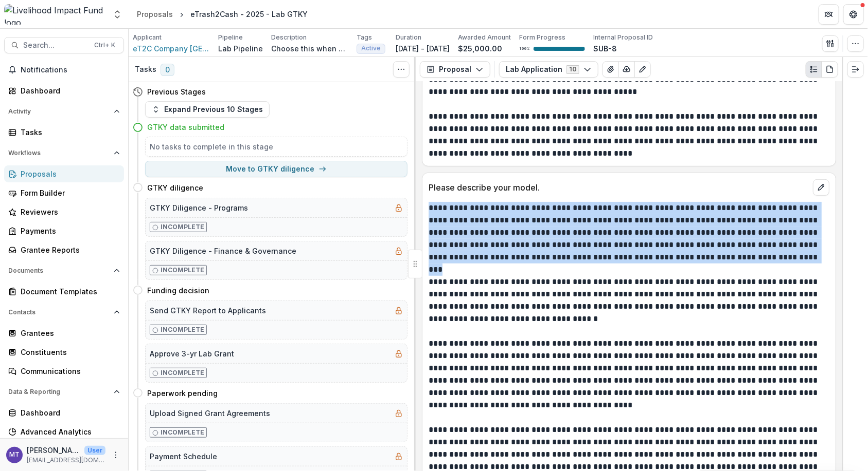 The height and width of the screenshot is (471, 868). I want to click on span: Workflows, so click(59, 153).